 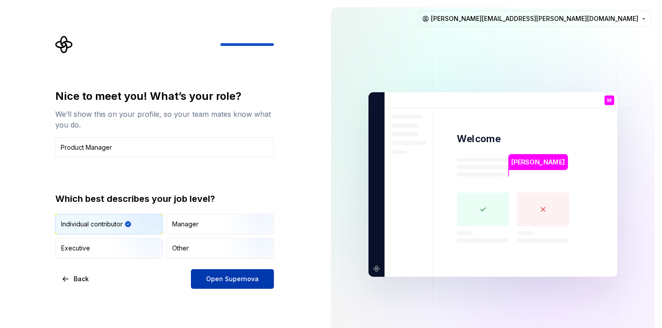 I want to click on span: Back, so click(x=81, y=279).